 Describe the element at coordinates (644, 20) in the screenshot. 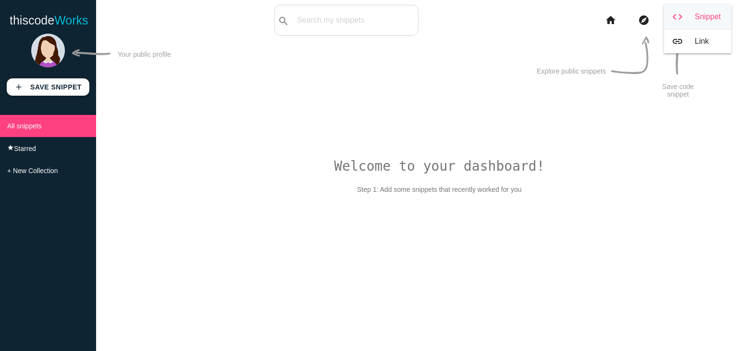

I see `i: explore` at that location.